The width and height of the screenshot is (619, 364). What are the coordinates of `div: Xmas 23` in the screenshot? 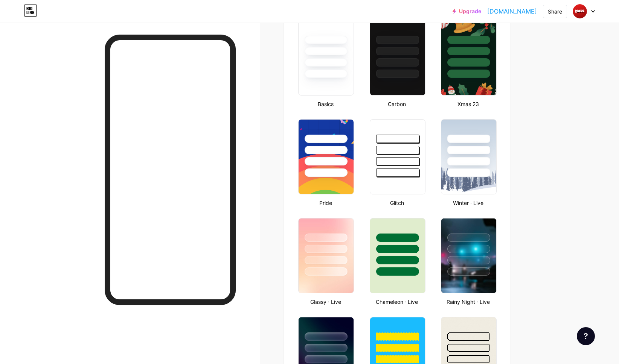 It's located at (468, 104).